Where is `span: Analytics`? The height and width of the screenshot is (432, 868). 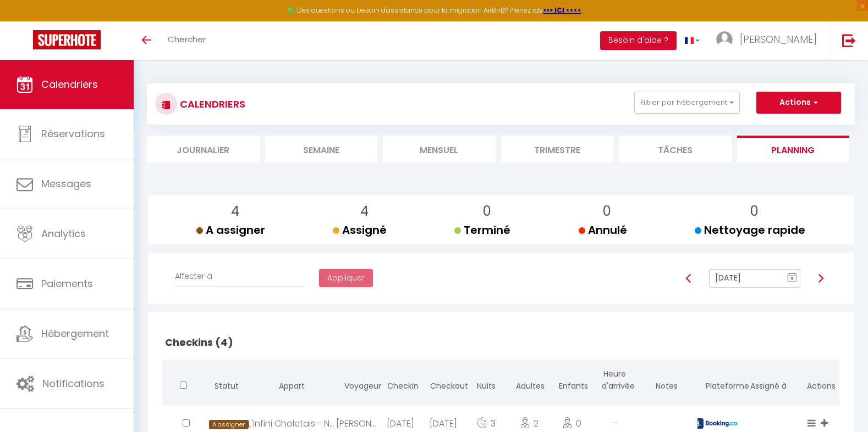 span: Analytics is located at coordinates (63, 233).